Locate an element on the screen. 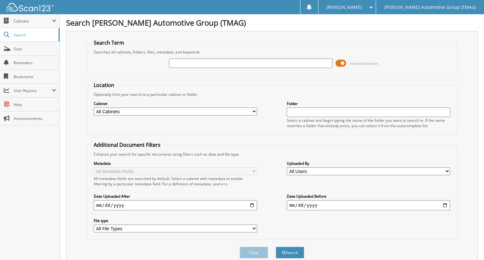 This screenshot has width=484, height=260. legend: Search Term is located at coordinates (109, 43).